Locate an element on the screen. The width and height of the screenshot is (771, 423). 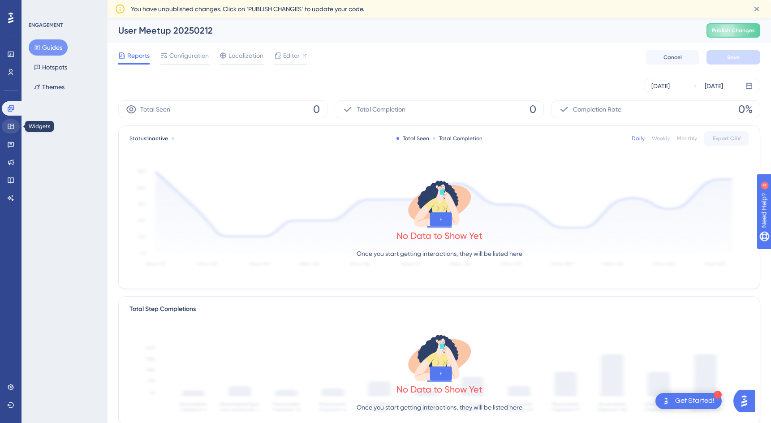
span: Inactive is located at coordinates (158, 138).